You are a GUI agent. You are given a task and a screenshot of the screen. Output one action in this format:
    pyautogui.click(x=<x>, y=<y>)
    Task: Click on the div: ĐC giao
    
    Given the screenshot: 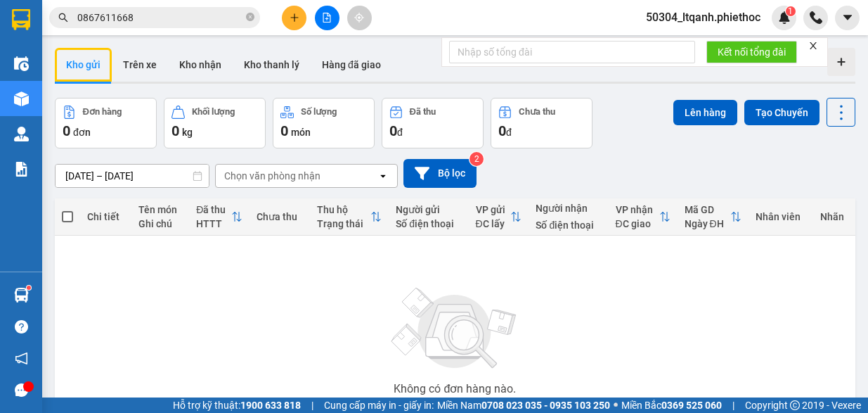 What is the action you would take?
    pyautogui.click(x=637, y=224)
    